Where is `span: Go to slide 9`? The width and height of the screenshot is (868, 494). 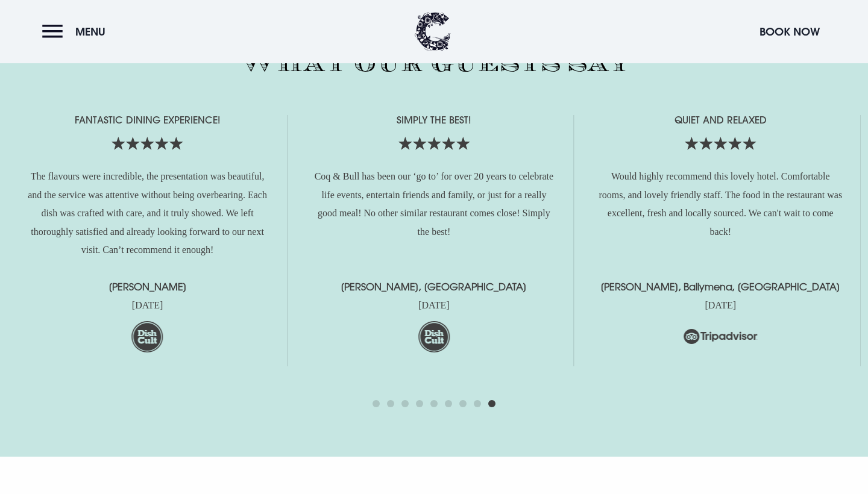
span: Go to slide 9 is located at coordinates (492, 404).